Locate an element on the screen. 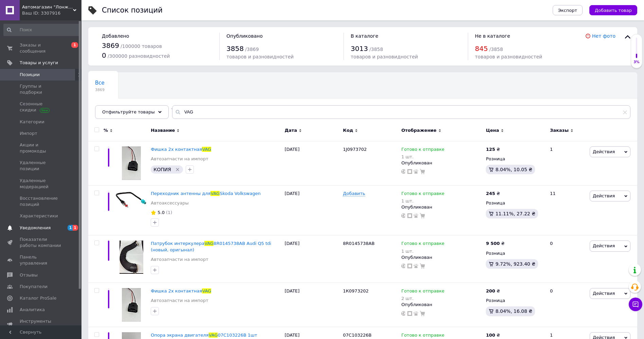 The width and height of the screenshot is (644, 339). span: Патрубок интеркулера is located at coordinates (178, 243).